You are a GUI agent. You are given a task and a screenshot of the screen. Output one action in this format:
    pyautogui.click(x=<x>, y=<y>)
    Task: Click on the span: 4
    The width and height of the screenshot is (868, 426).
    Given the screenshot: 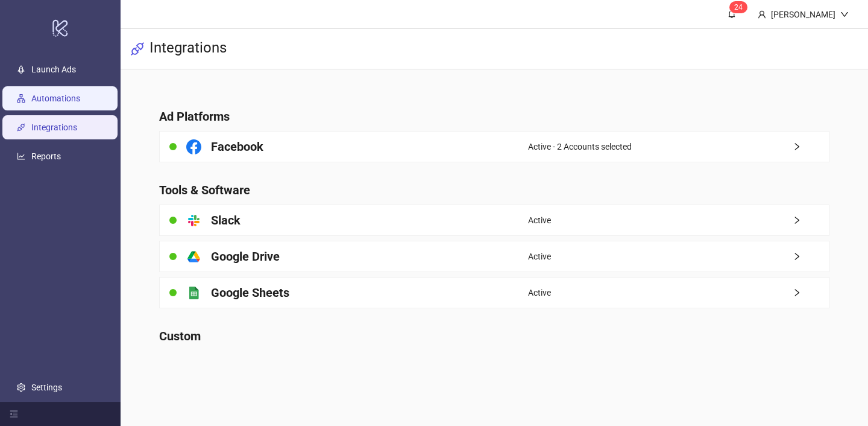 What is the action you would take?
    pyautogui.click(x=740, y=7)
    